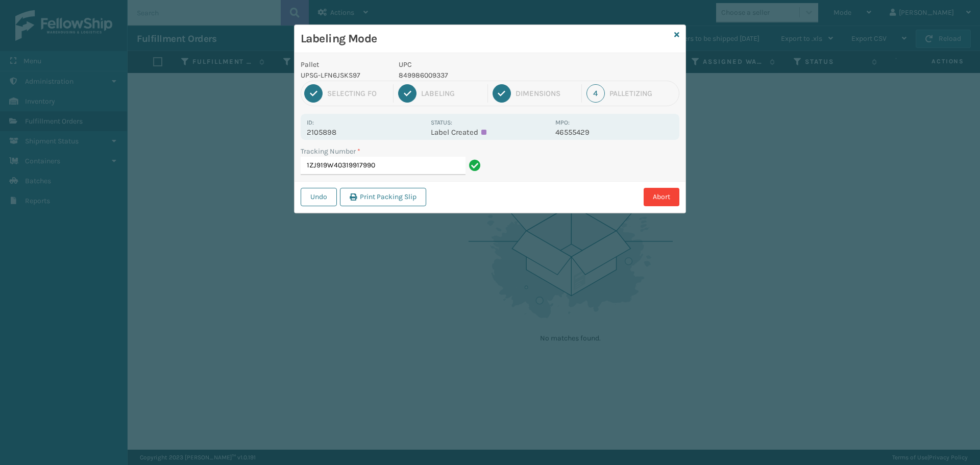 The image size is (980, 465). Describe the element at coordinates (614, 132) in the screenshot. I see `p: 46555429` at that location.